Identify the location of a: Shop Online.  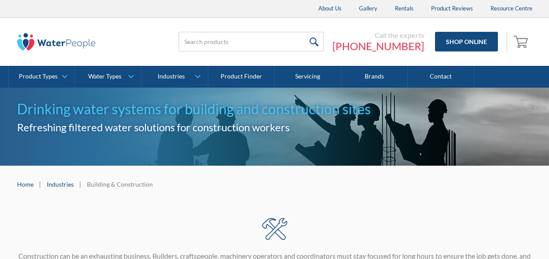
(466, 41).